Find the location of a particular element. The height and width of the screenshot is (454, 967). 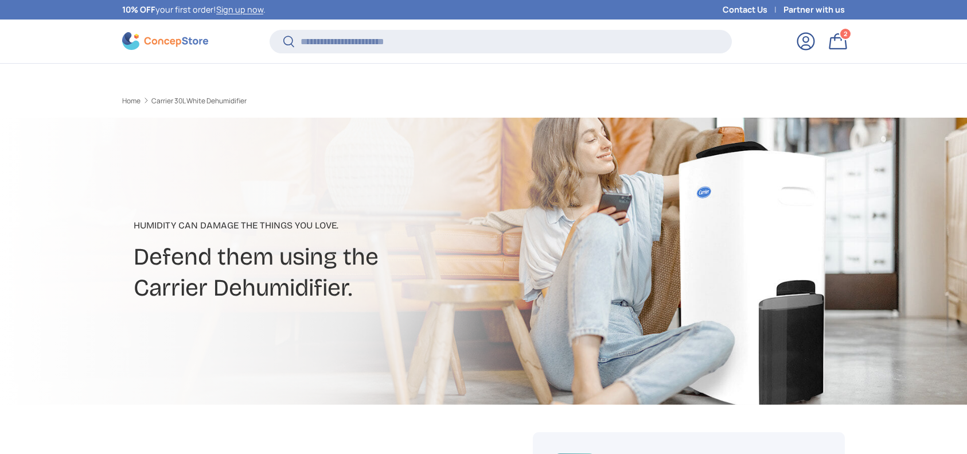

img: ConcepStore is located at coordinates (165, 41).